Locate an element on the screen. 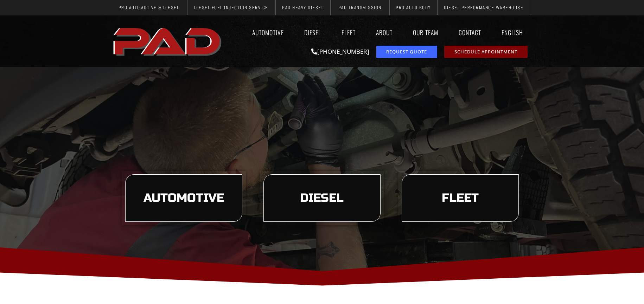 Image resolution: width=644 pixels, height=304 pixels. span: Schedule Appointment is located at coordinates (485, 52).